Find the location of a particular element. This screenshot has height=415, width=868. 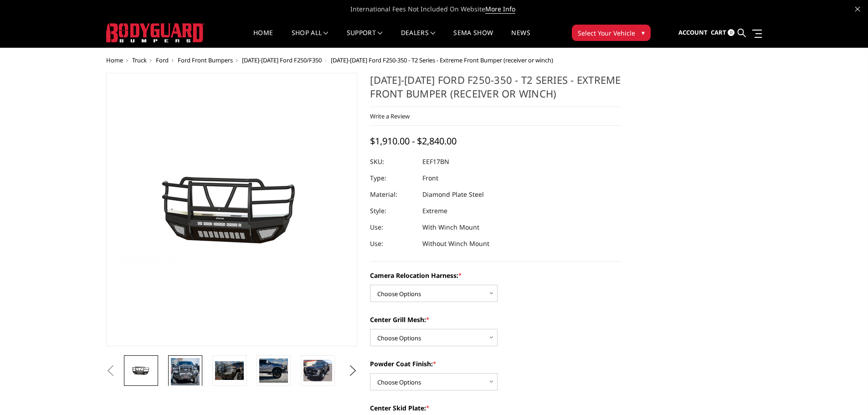

a: Account is located at coordinates (693, 33).